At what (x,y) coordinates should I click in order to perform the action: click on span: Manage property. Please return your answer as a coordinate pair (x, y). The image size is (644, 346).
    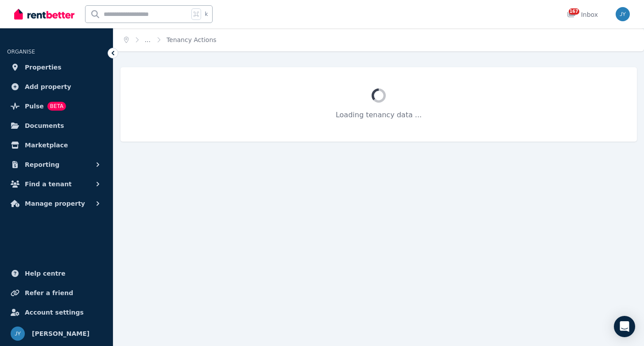
    Looking at the image, I should click on (55, 203).